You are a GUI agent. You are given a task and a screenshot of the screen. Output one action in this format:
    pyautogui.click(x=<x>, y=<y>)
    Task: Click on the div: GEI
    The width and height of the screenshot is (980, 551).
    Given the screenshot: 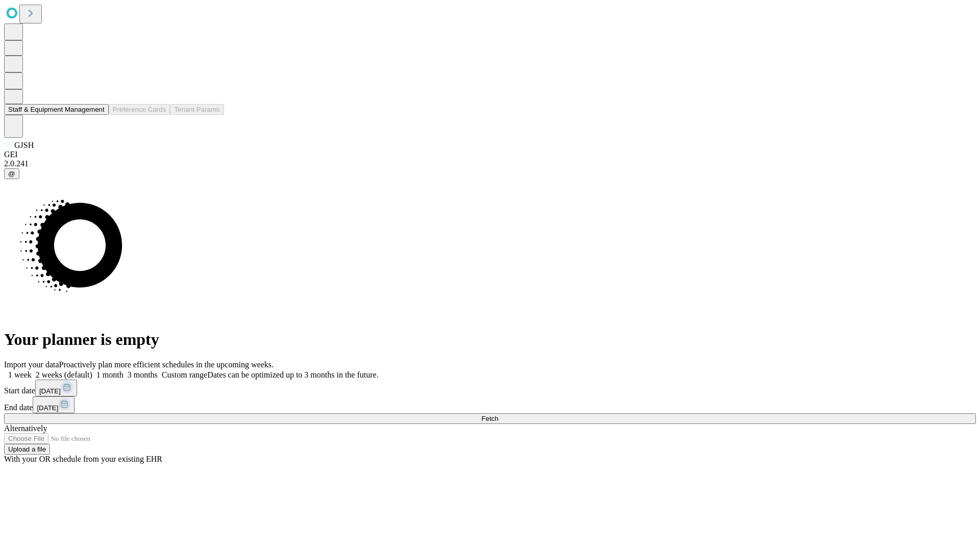 What is the action you would take?
    pyautogui.click(x=490, y=155)
    